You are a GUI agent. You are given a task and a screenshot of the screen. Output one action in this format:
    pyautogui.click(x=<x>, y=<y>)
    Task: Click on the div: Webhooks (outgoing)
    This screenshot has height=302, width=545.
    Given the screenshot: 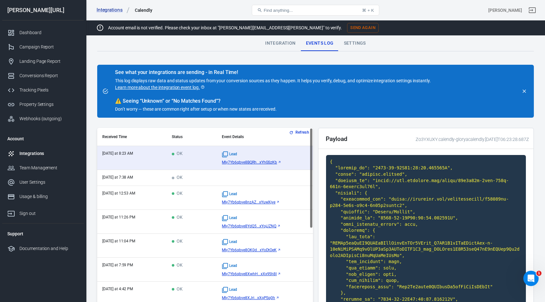 What is the action you would take?
    pyautogui.click(x=49, y=119)
    